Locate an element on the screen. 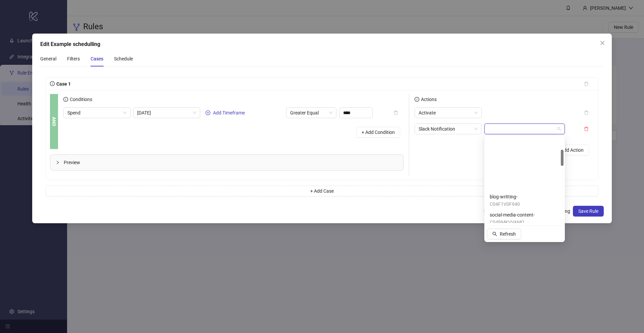 The image size is (644, 333). button: Save Rule is located at coordinates (589, 211).